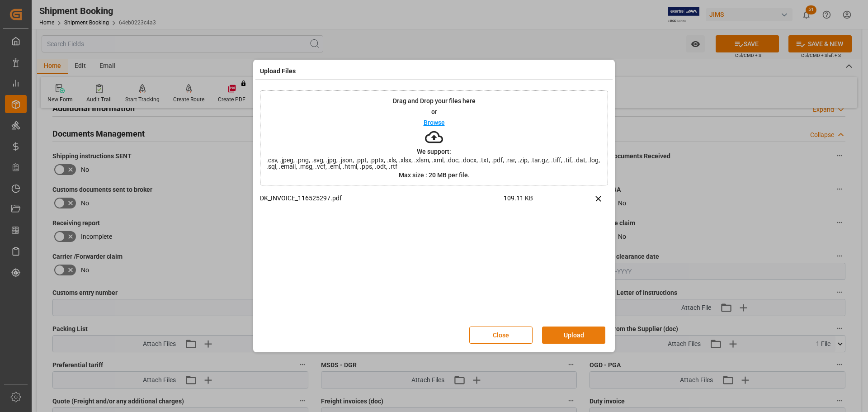 The width and height of the screenshot is (868, 412). What do you see at coordinates (434, 122) in the screenshot?
I see `p: Browse` at bounding box center [434, 122].